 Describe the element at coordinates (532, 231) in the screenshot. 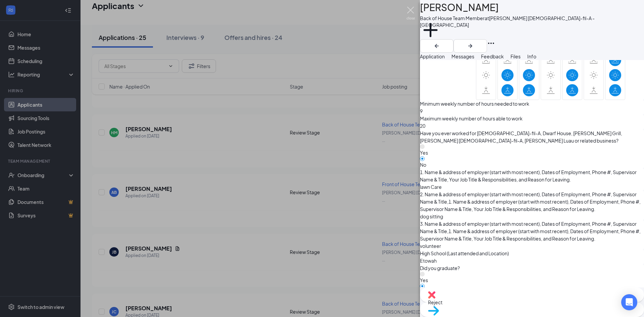

I see `span: 3. Name & address of employer (start with most recent), Dates of Employment, Phone #, Supervisor ...` at that location.